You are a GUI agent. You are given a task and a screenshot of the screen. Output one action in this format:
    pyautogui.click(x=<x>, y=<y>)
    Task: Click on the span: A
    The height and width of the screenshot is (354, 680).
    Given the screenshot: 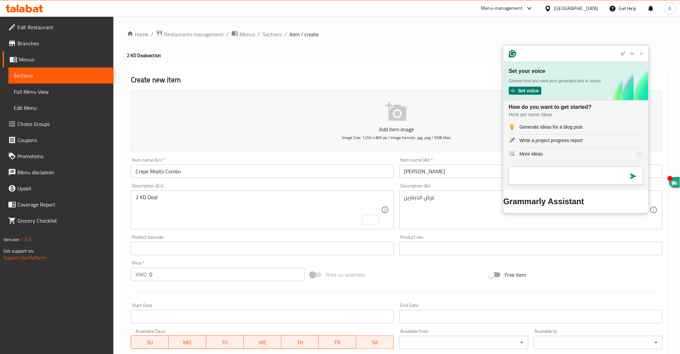 What is the action you would take?
    pyautogui.click(x=670, y=8)
    